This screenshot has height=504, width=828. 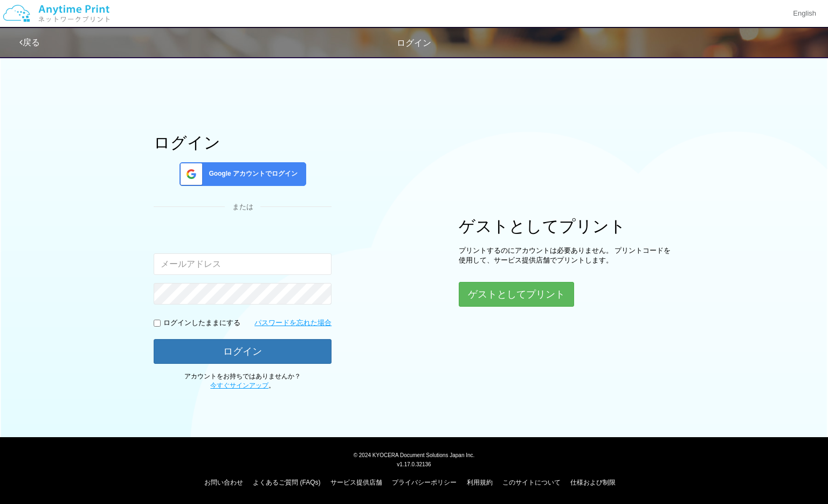 What do you see at coordinates (242, 381) in the screenshot?
I see `p: アカウントをお持ちではありませんか？` at bounding box center [242, 381].